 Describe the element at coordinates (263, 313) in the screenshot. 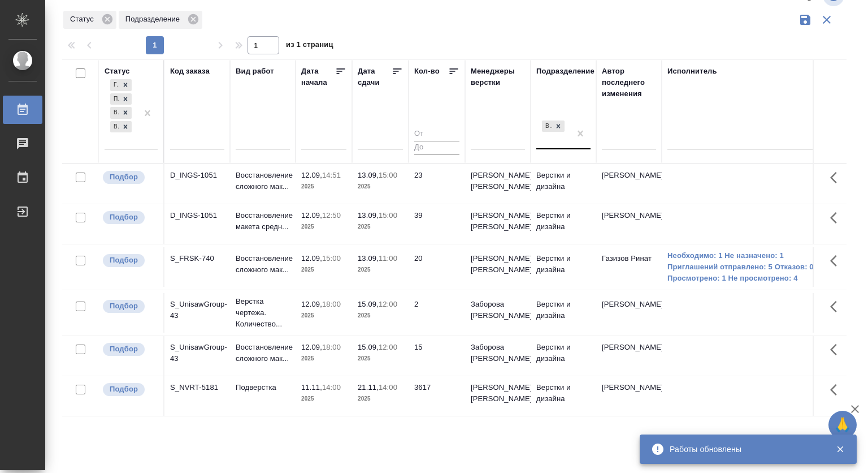

I see `p: Верстка чертежа. Количество...` at that location.